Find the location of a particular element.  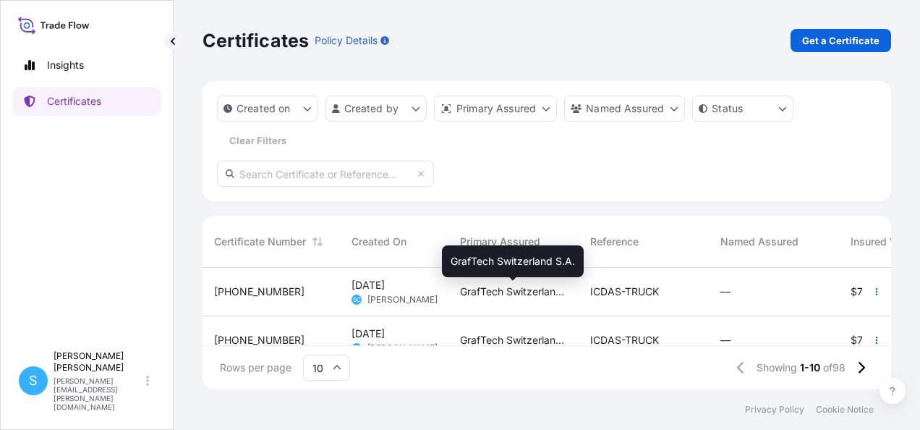

span: of 98 is located at coordinates (834, 368).